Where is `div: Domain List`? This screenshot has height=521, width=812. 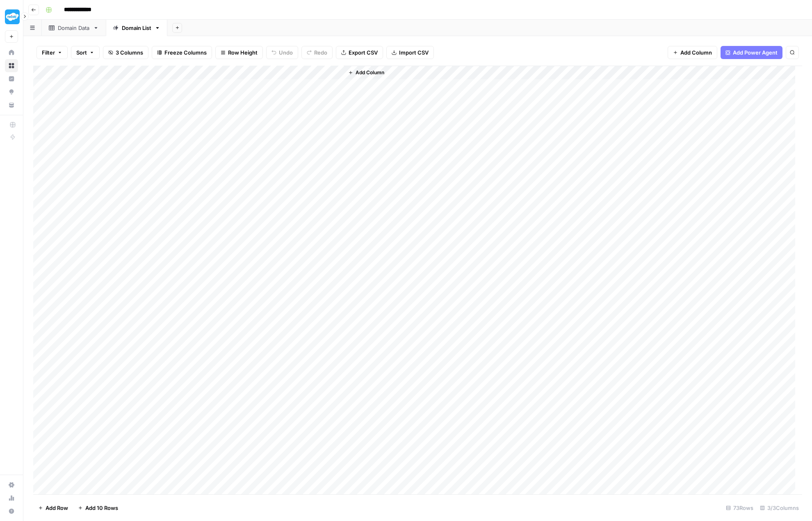 div: Domain List is located at coordinates (137, 28).